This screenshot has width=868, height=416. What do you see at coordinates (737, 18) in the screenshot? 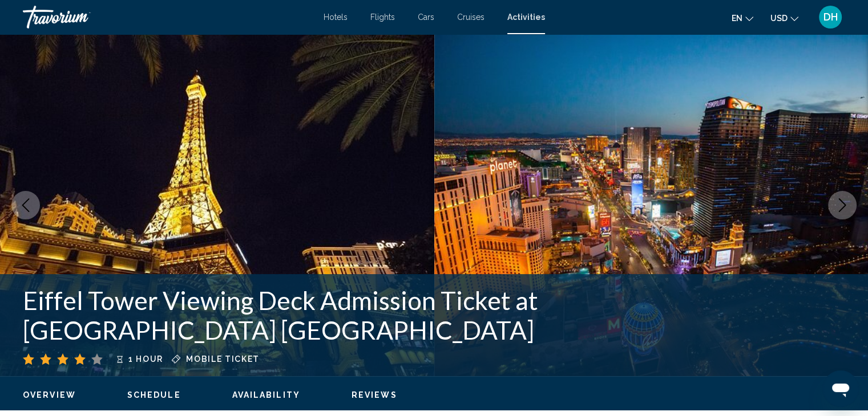
I see `span: en` at bounding box center [737, 18].